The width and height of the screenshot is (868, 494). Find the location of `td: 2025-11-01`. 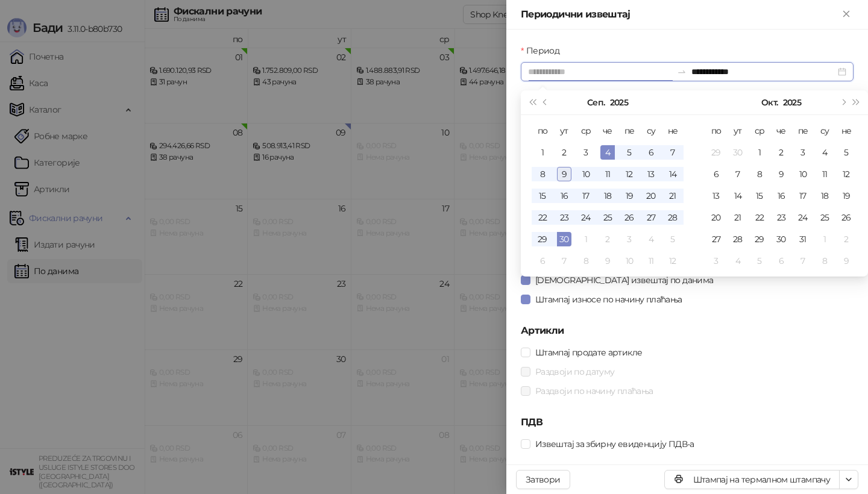

td: 2025-11-01 is located at coordinates (824, 239).